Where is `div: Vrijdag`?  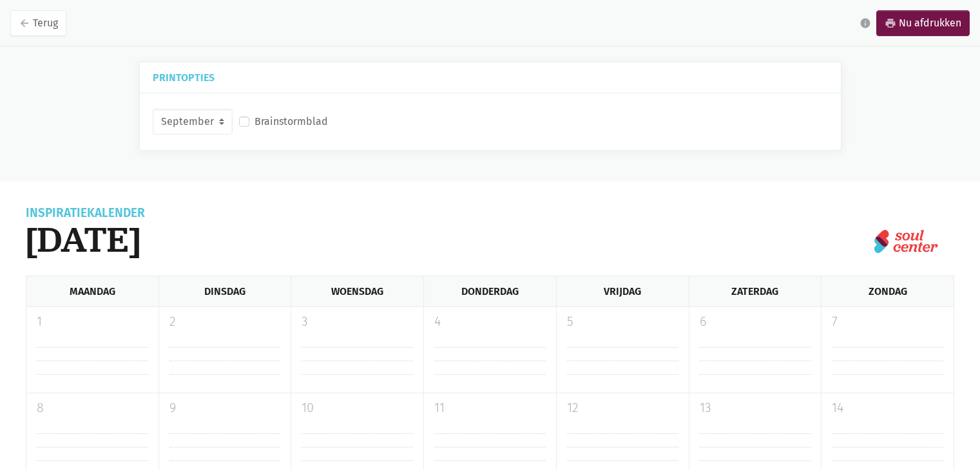
div: Vrijdag is located at coordinates (622, 291).